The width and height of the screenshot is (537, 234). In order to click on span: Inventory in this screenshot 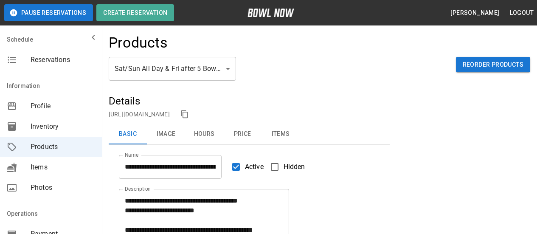, I will do `click(63, 127)`.